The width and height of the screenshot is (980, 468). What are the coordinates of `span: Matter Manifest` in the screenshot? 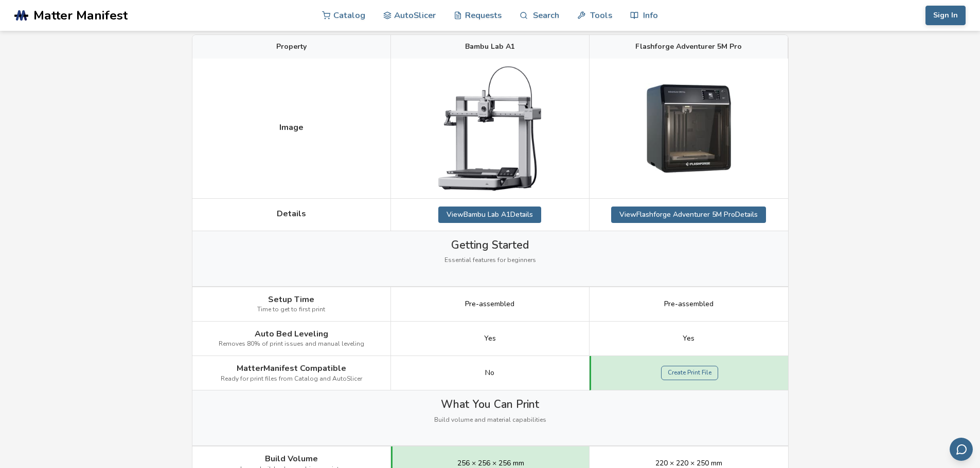 It's located at (80, 15).